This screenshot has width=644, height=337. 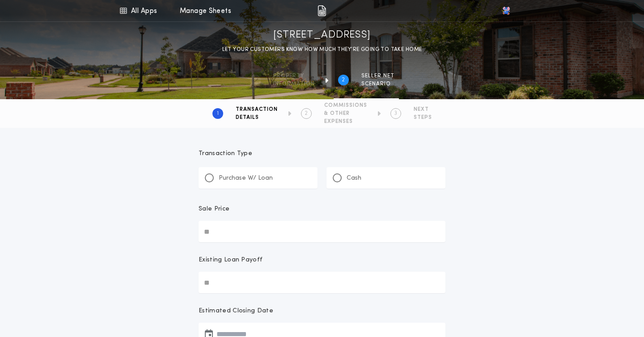 I want to click on p: Existing Loan Payoff, so click(x=230, y=260).